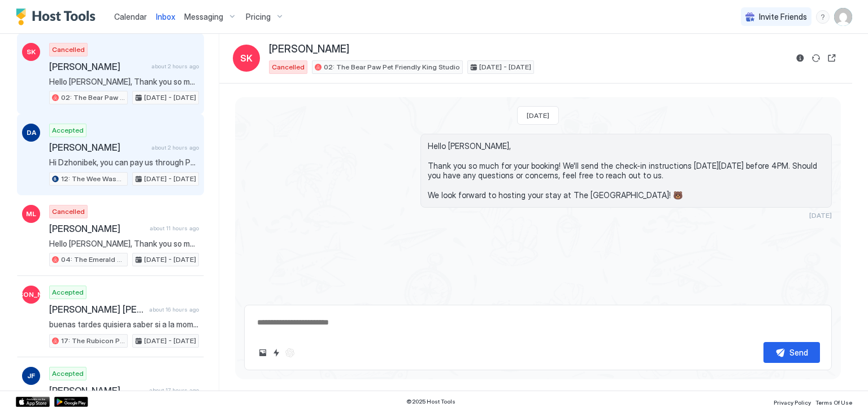 This screenshot has width=868, height=412. What do you see at coordinates (33, 402) in the screenshot?
I see `a: App Store` at bounding box center [33, 402].